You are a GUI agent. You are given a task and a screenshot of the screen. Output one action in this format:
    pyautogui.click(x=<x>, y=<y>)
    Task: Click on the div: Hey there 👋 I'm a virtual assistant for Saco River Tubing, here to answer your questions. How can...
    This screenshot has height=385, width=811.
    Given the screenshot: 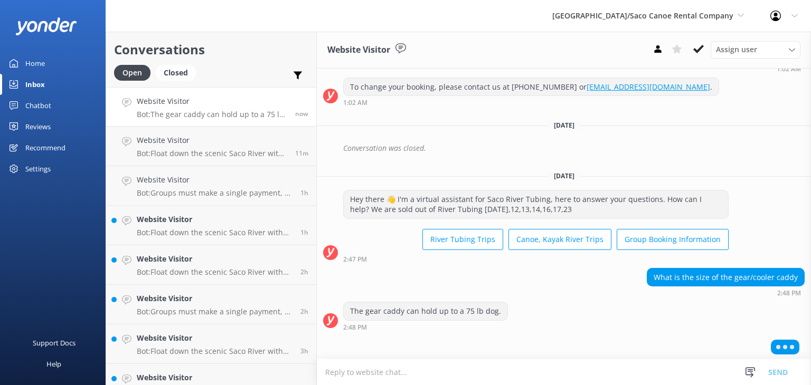 What is the action you would take?
    pyautogui.click(x=536, y=204)
    